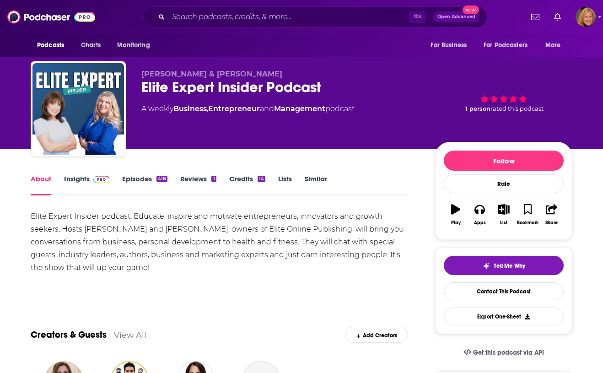 The width and height of the screenshot is (603, 373). What do you see at coordinates (504, 223) in the screenshot?
I see `div: List` at bounding box center [504, 223].